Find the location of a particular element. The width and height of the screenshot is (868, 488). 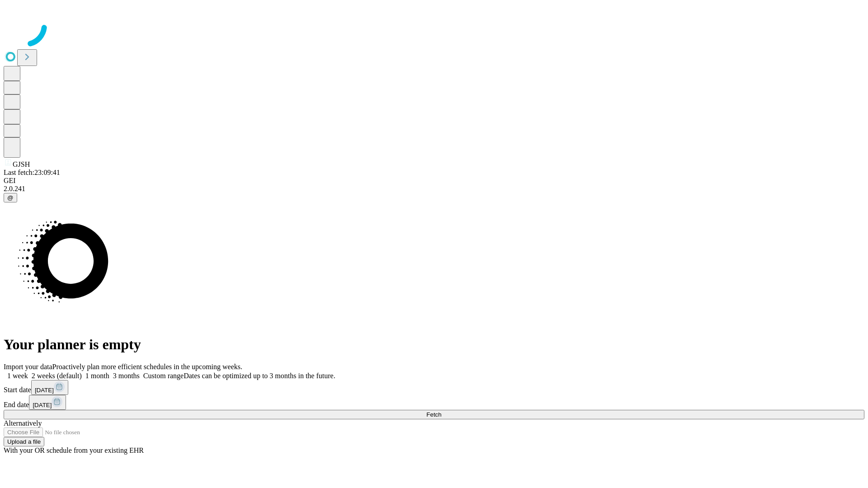

span: Fetch is located at coordinates (434, 415).